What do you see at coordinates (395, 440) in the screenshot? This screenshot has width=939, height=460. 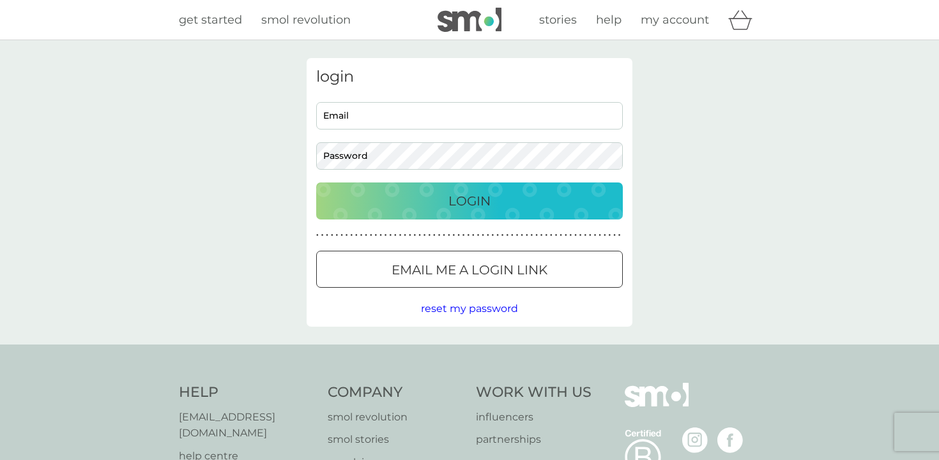 I see `p: smol stories` at bounding box center [395, 440].